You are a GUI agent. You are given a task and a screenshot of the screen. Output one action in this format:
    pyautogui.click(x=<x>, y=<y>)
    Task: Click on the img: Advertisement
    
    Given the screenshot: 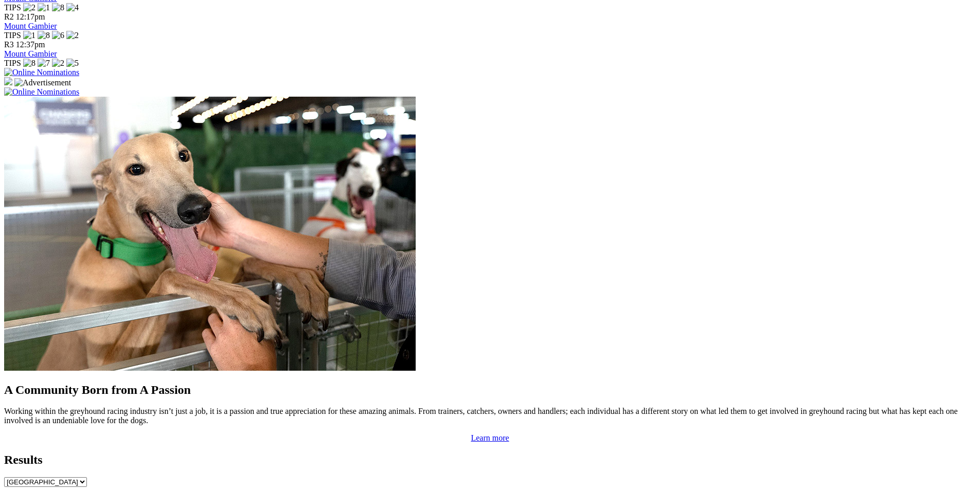 What is the action you would take?
    pyautogui.click(x=43, y=83)
    